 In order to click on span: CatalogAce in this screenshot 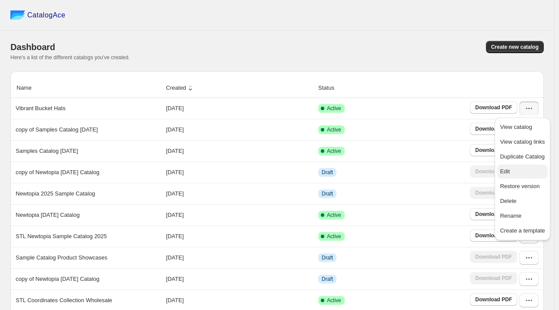, I will do `click(47, 15)`.